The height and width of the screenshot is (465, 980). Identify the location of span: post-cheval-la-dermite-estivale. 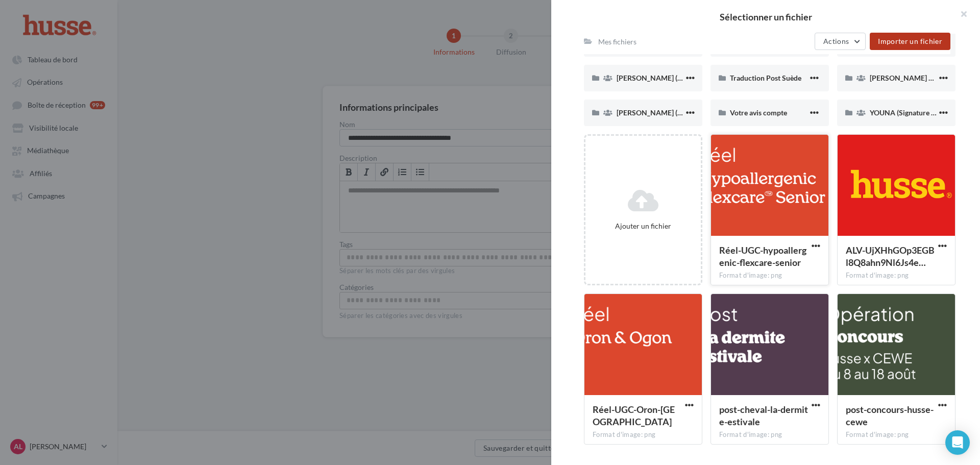
(764, 416).